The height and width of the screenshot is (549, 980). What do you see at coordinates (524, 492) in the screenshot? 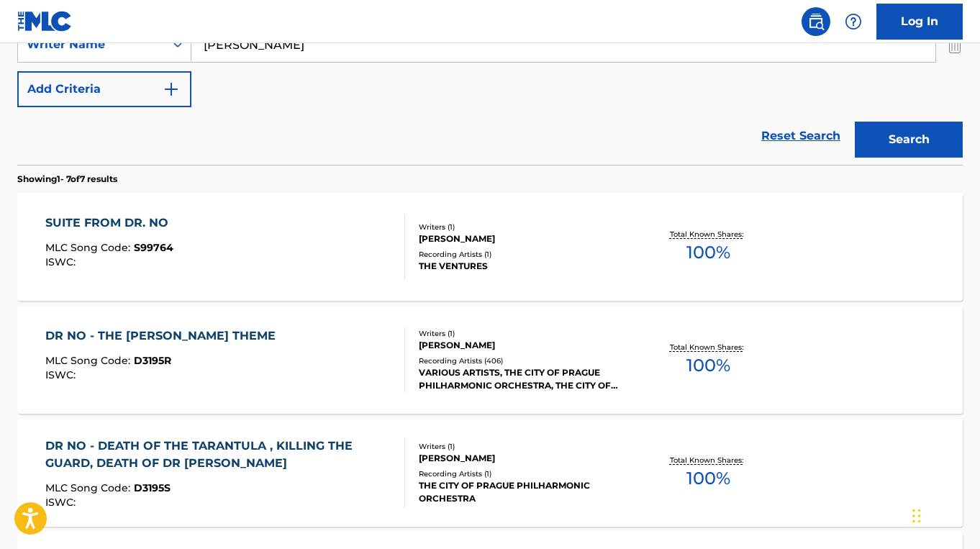
I see `div: THE CITY OF PRAGUE PHILHARMONIC ORCHESTRA` at bounding box center [524, 492].